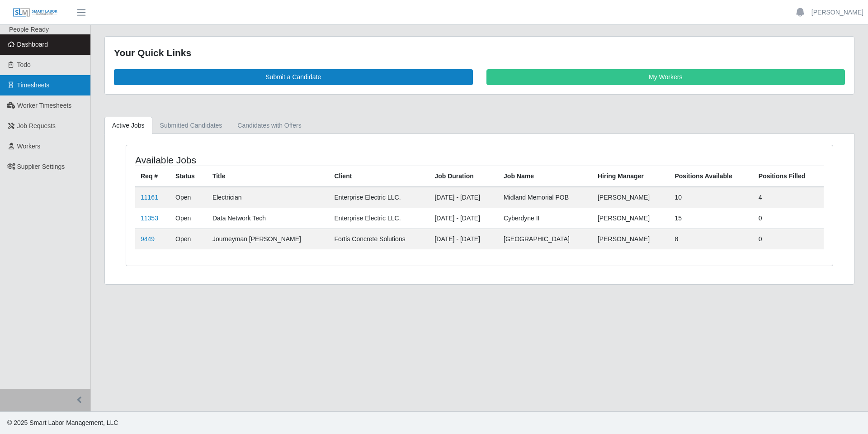 The height and width of the screenshot is (434, 868). What do you see at coordinates (269, 125) in the screenshot?
I see `a: Candidates with Offers` at bounding box center [269, 125].